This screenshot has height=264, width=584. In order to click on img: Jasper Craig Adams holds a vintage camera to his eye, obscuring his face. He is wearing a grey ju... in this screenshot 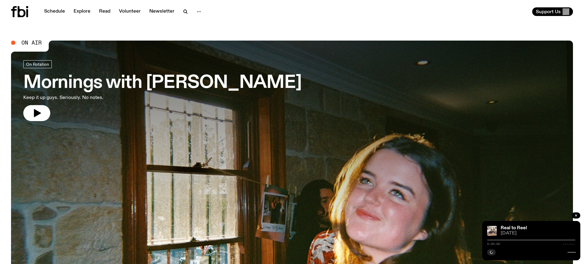, I will do `click(492, 230)`.